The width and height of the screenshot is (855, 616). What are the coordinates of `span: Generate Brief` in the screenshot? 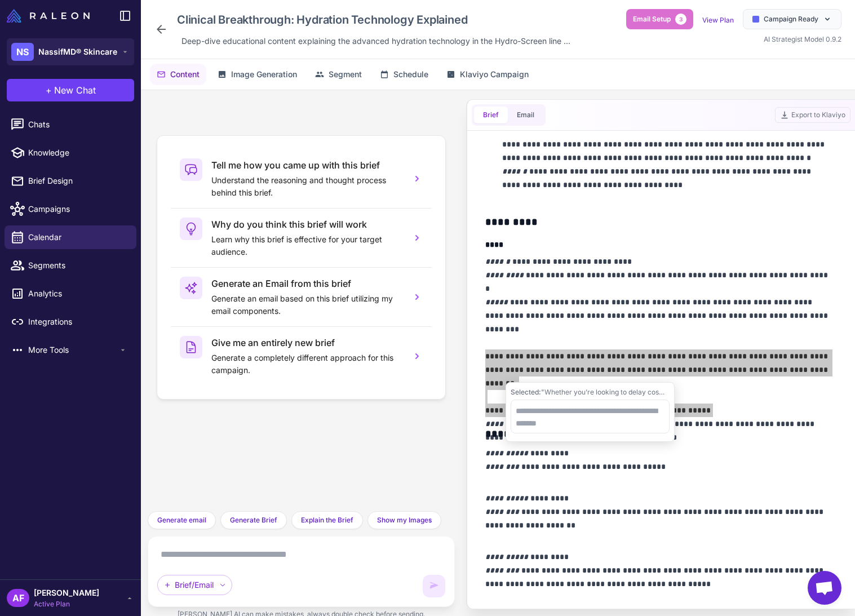 It's located at (254, 520).